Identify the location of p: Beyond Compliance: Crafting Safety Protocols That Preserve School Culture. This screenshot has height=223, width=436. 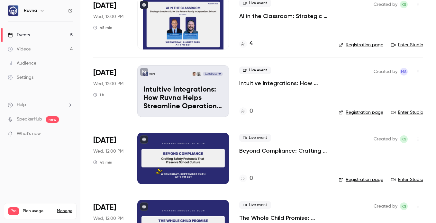
(283, 151).